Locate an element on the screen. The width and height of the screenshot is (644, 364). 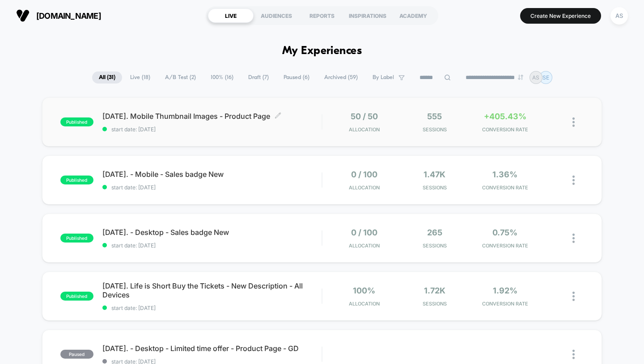
span: Live ( 18 ) is located at coordinates (140, 77).